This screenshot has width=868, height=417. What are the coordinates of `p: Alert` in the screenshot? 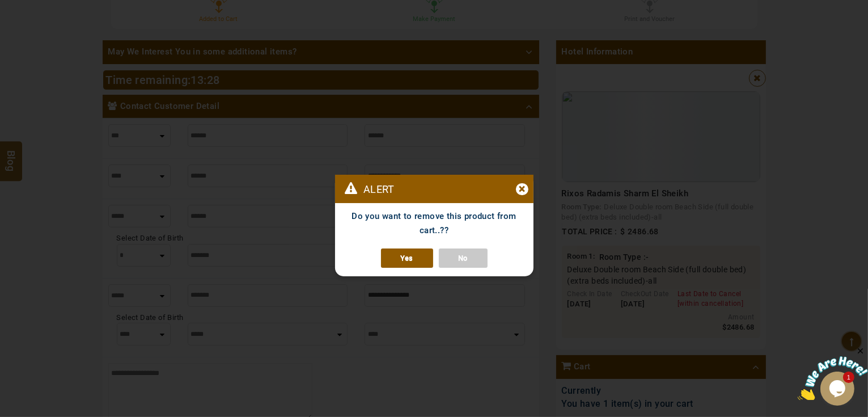 It's located at (365, 189).